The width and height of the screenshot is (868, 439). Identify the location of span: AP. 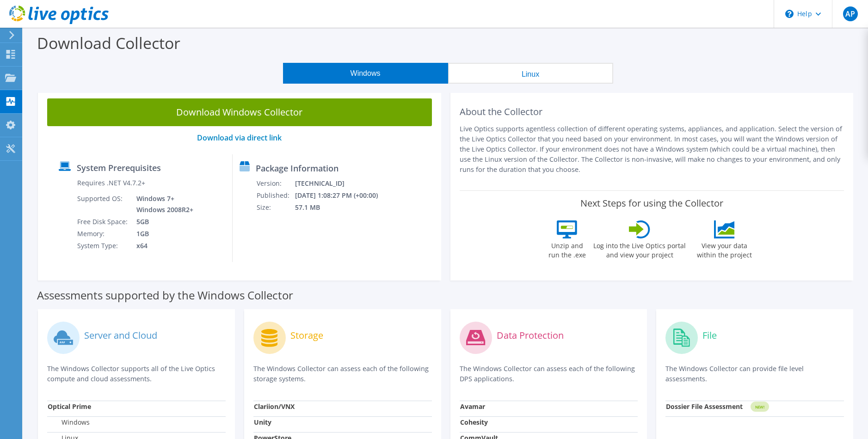
(851, 14).